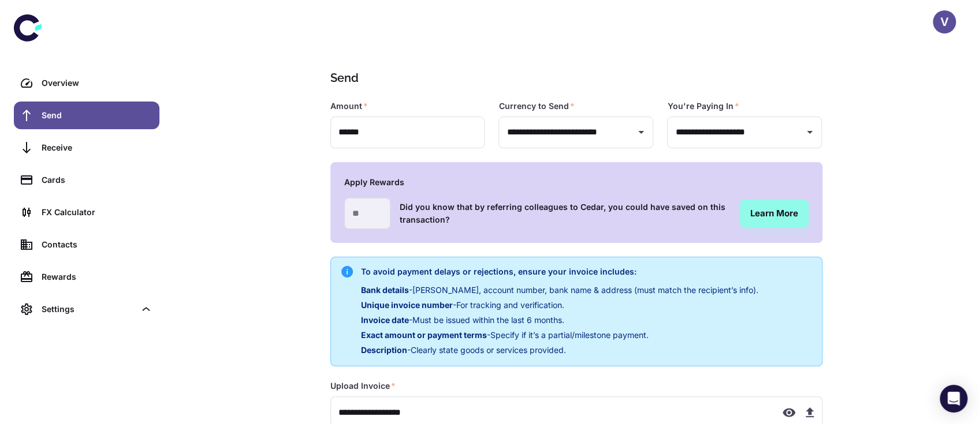  What do you see at coordinates (97, 148) in the screenshot?
I see `div: Receive` at bounding box center [97, 148].